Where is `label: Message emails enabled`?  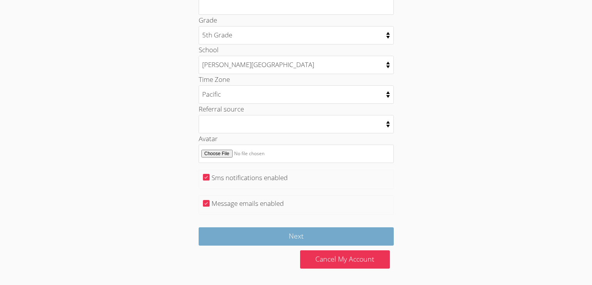
label: Message emails enabled is located at coordinates (248, 203).